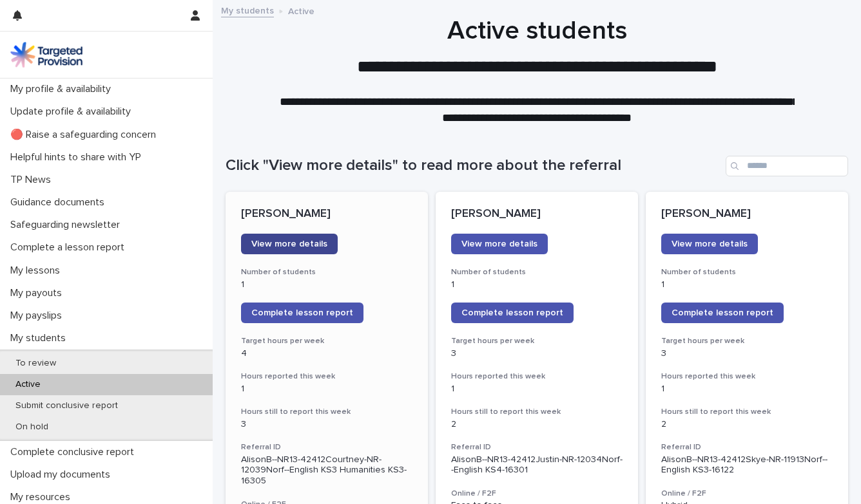  Describe the element at coordinates (69, 247) in the screenshot. I see `p: Complete a lesson report` at that location.